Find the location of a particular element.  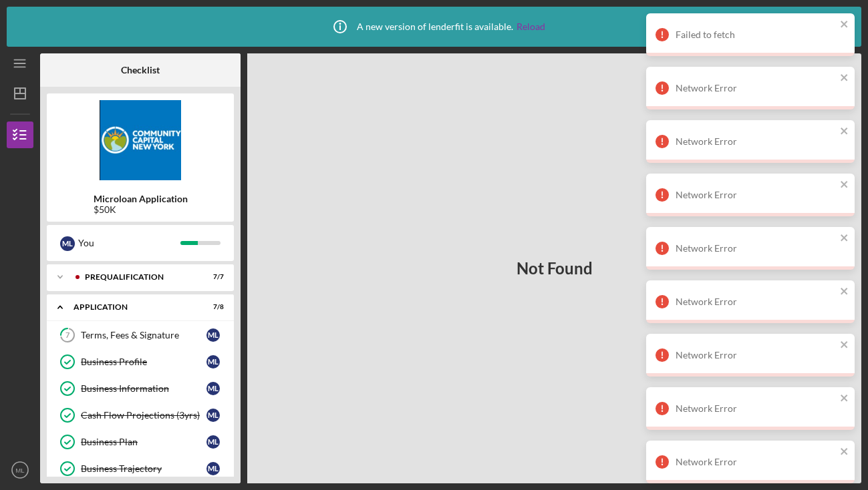

div: Business Information is located at coordinates (143, 388).